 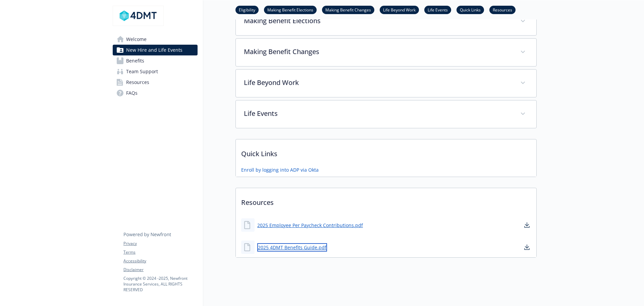 What do you see at coordinates (378, 83) in the screenshot?
I see `p: Life Beyond Work` at bounding box center [378, 83].